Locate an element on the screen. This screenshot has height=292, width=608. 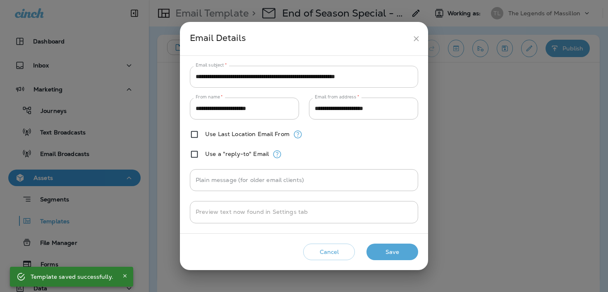
button: close is located at coordinates (416, 38).